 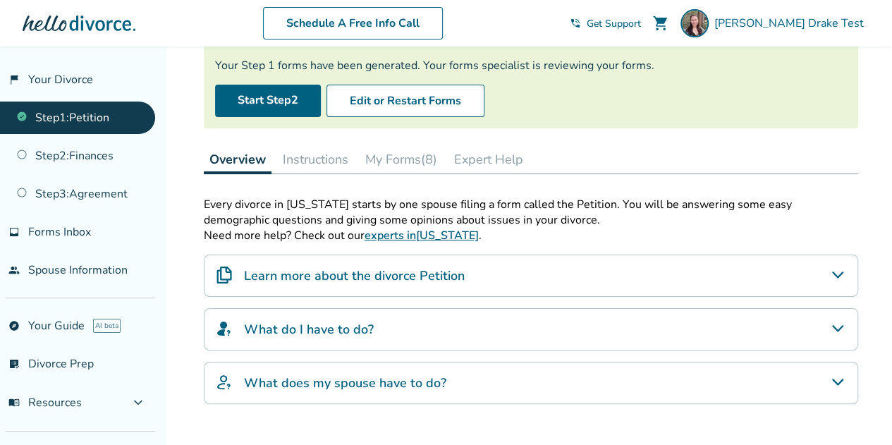 I want to click on h4: What does my spouse have to do?, so click(x=345, y=383).